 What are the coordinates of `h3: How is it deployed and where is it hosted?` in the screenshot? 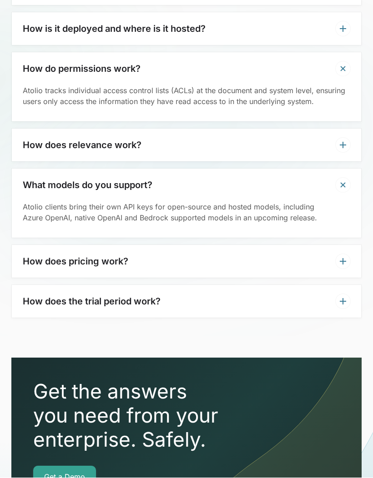 It's located at (114, 29).